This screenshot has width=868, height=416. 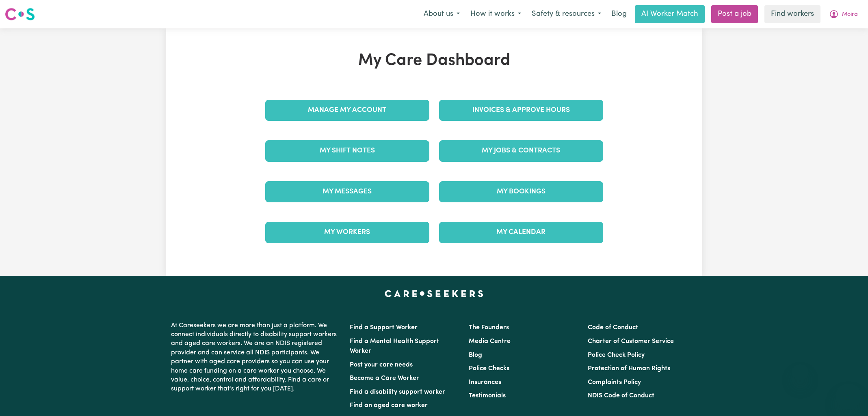 I want to click on button: How it works, so click(x=496, y=14).